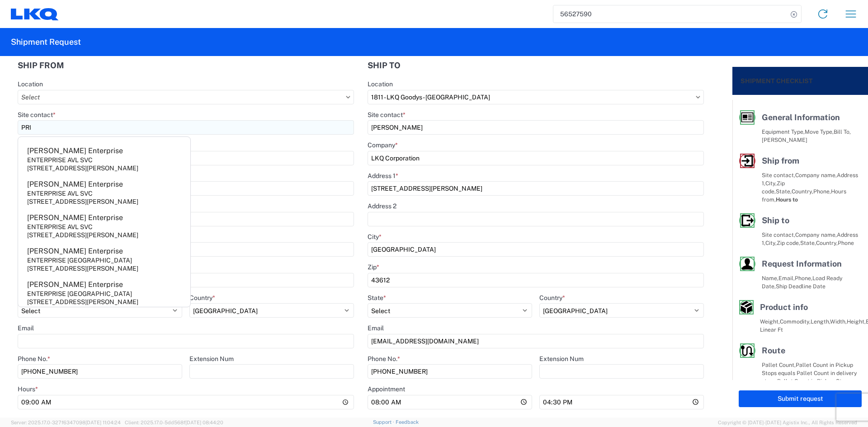 Image resolution: width=868 pixels, height=427 pixels. I want to click on span: Weight,, so click(770, 321).